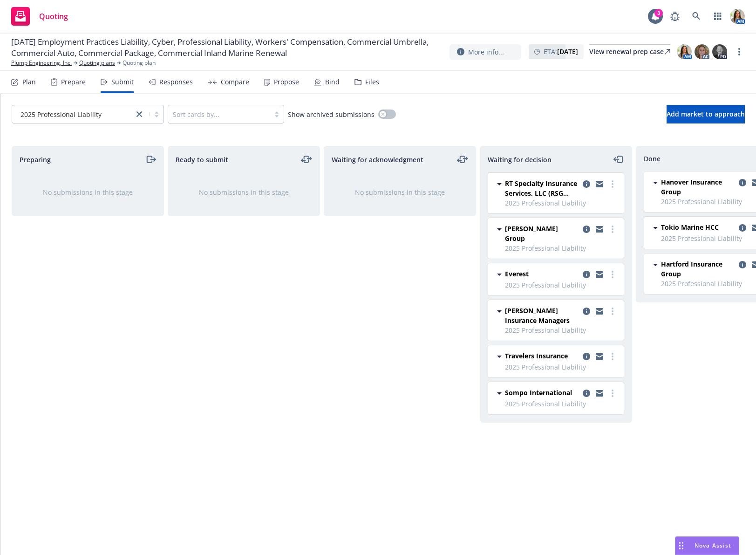 Image resolution: width=756 pixels, height=555 pixels. Describe the element at coordinates (516, 274) in the screenshot. I see `span: Everest` at that location.